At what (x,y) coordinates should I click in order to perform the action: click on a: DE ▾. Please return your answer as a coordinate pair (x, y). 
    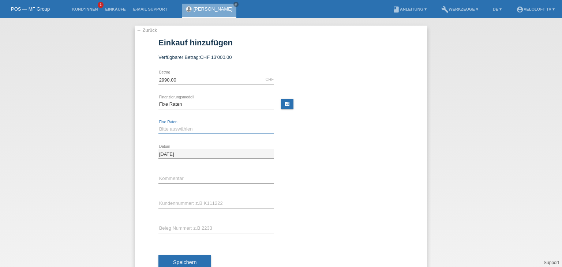
    Looking at the image, I should click on (497, 9).